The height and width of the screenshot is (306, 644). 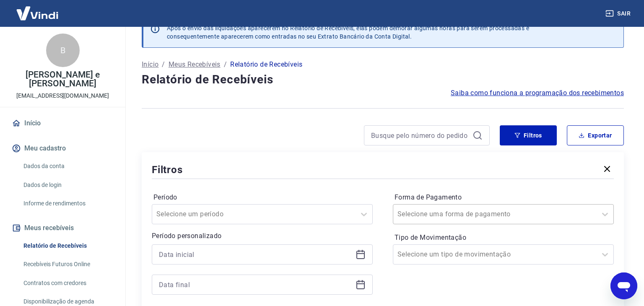 What do you see at coordinates (150, 65) in the screenshot?
I see `p: Início` at bounding box center [150, 65].